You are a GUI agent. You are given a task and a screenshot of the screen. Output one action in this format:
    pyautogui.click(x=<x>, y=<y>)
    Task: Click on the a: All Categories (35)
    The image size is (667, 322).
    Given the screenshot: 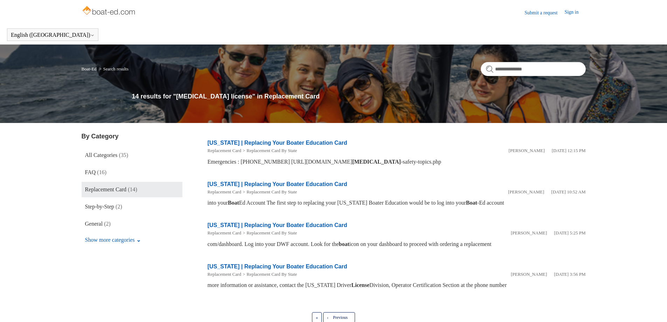 What is the action you would take?
    pyautogui.click(x=132, y=155)
    